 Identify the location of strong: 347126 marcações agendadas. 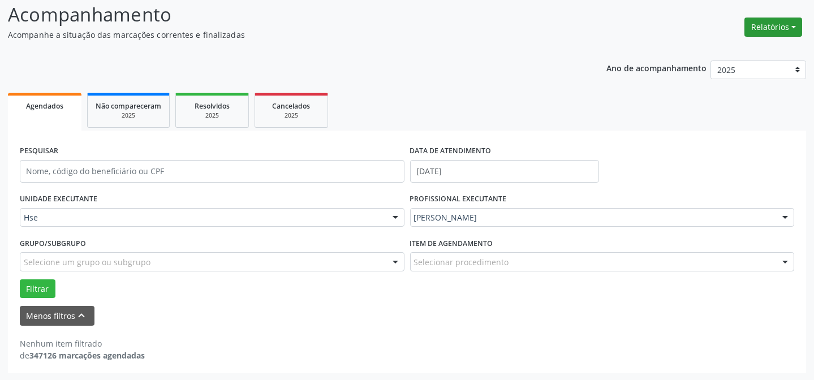
(87, 355).